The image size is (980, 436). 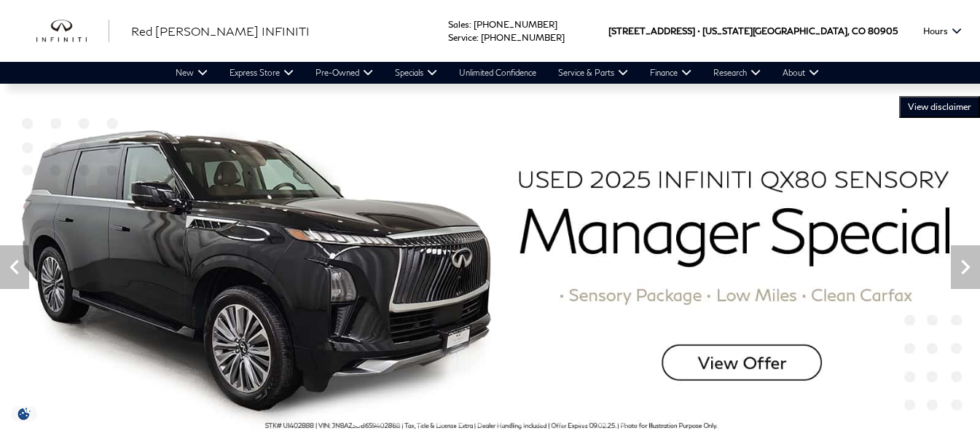 What do you see at coordinates (497, 73) in the screenshot?
I see `a: Unlimited Confidence` at bounding box center [497, 73].